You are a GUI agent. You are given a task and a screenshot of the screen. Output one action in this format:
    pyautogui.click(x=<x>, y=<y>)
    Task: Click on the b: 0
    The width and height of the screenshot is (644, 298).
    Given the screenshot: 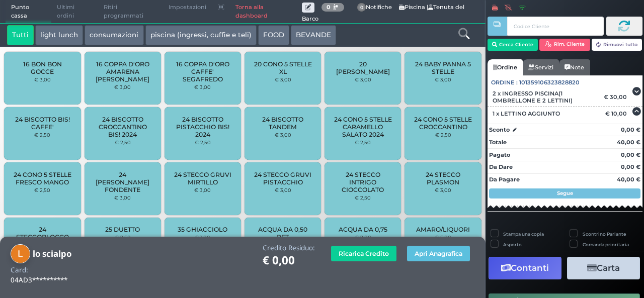 What is the action you would take?
    pyautogui.click(x=329, y=7)
    